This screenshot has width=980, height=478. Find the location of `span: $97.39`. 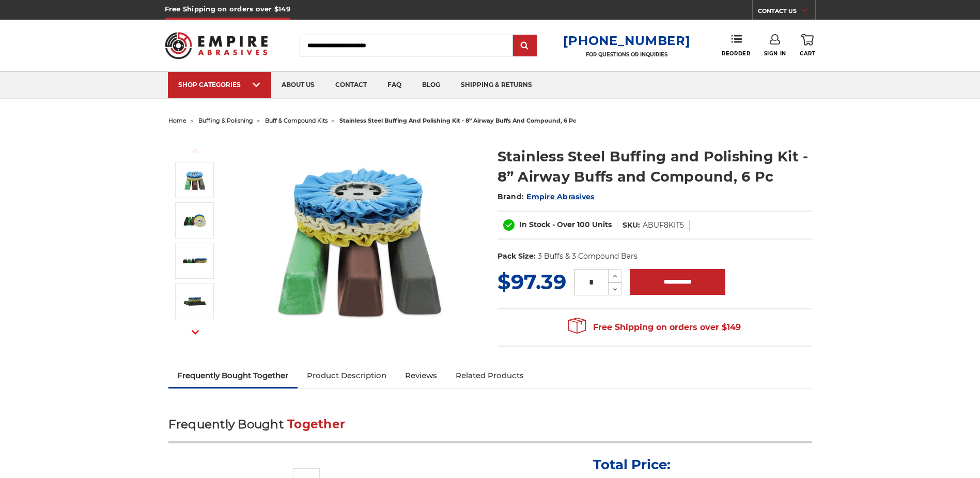

span: $97.39 is located at coordinates (532, 282).